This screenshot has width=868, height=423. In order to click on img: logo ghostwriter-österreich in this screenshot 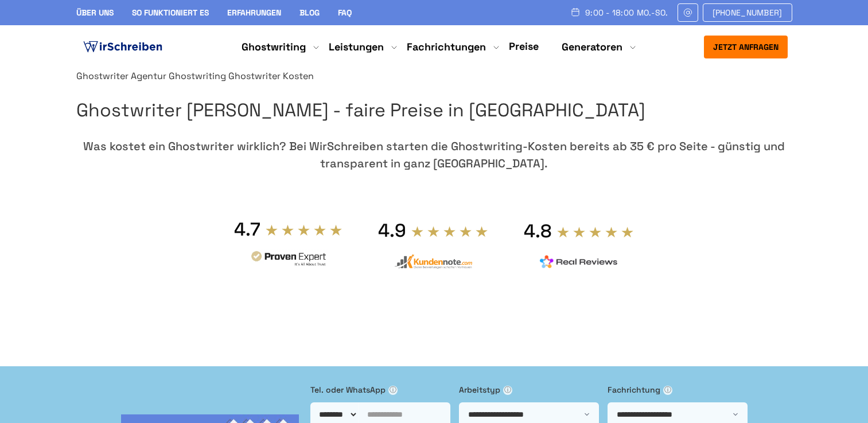, I will do `click(123, 47)`.